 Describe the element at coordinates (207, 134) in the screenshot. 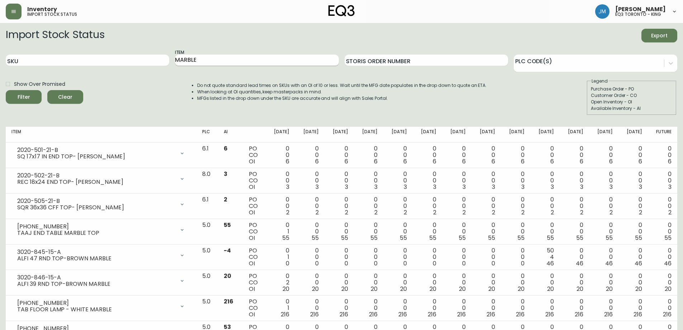

I see `th: PLC` at that location.